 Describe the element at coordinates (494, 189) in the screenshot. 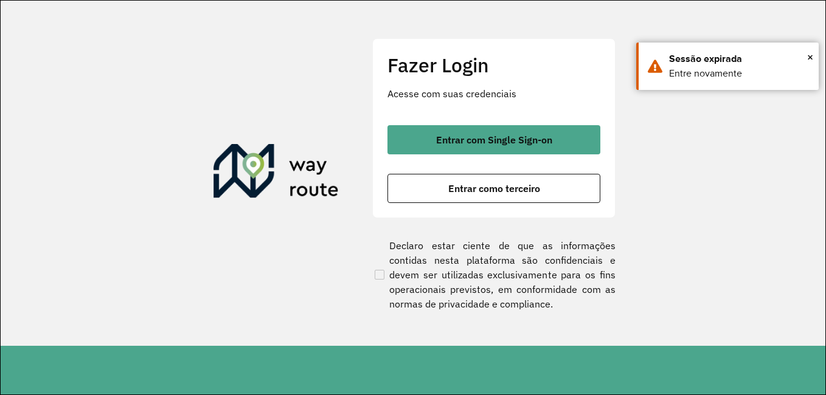

I see `span: Entrar como terceiro` at that location.